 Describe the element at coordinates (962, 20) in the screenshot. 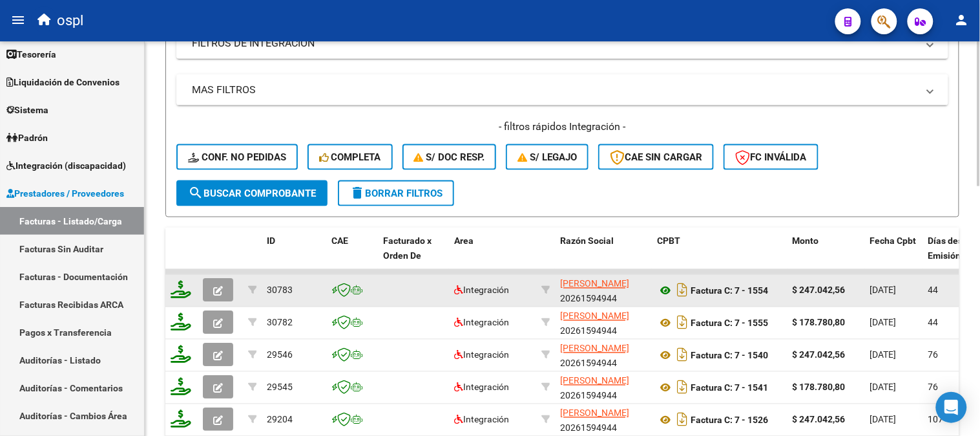

I see `mat-icon: person` at that location.